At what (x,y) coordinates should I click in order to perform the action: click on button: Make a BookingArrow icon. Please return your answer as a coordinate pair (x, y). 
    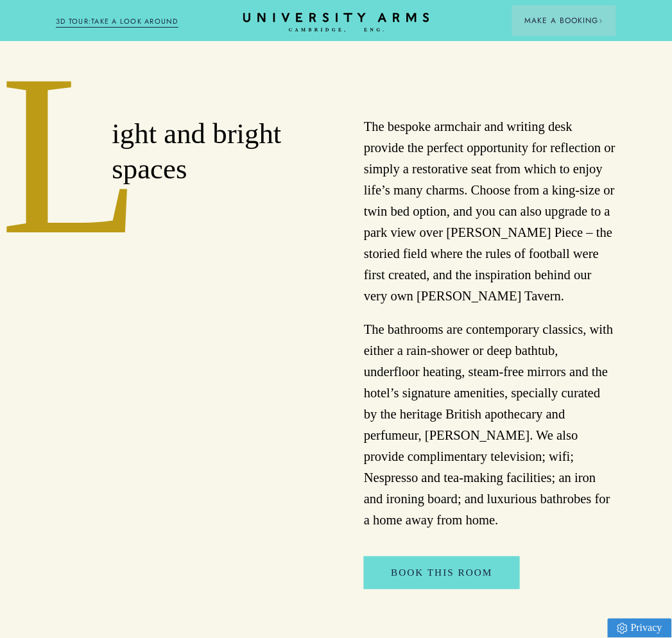
    Looking at the image, I should click on (565, 21).